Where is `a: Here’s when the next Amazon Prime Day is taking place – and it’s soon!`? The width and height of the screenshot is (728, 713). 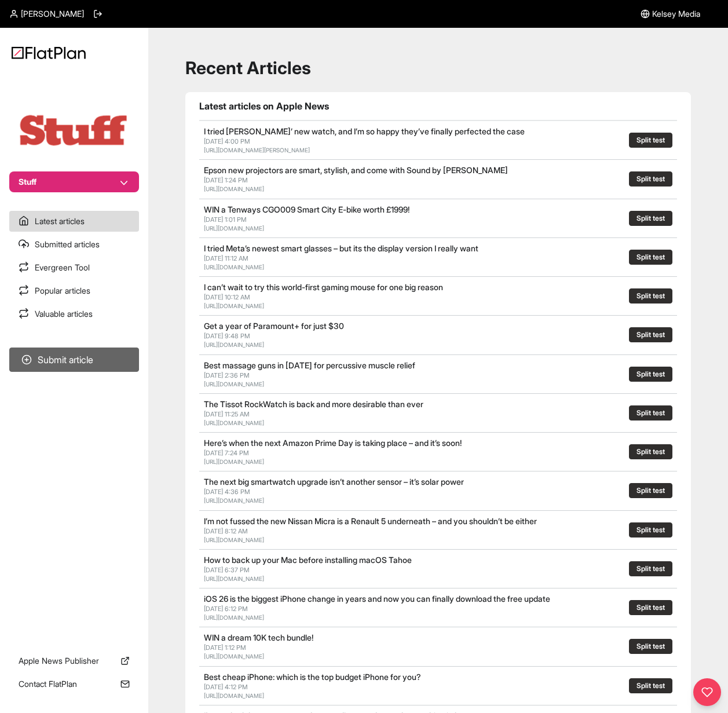
a: Here’s when the next Amazon Prime Day is taking place – and it’s soon! is located at coordinates (332, 442).